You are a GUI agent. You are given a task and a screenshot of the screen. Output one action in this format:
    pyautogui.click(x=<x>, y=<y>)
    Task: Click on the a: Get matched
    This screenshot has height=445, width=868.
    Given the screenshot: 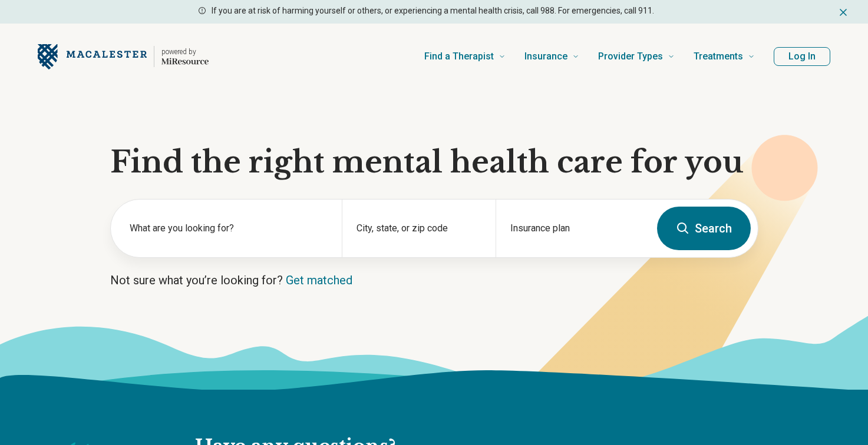 What is the action you would take?
    pyautogui.click(x=319, y=281)
    